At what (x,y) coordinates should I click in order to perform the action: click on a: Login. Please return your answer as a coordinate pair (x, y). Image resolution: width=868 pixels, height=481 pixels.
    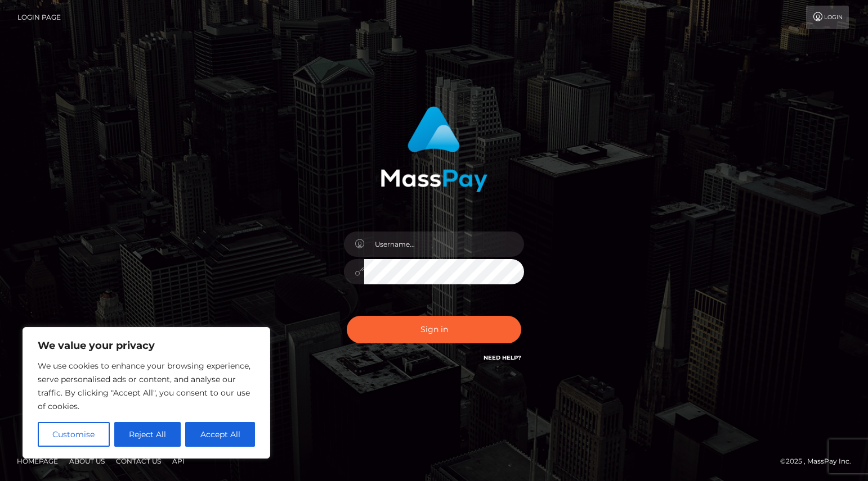
    Looking at the image, I should click on (827, 18).